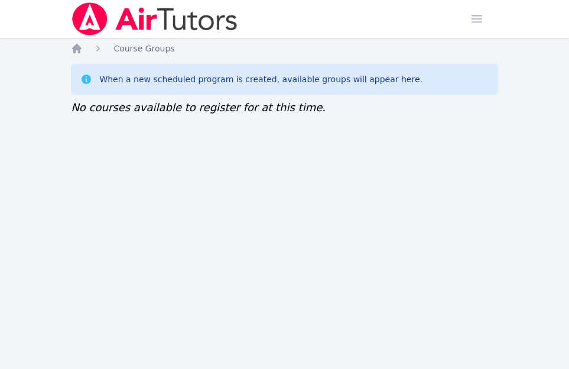  I want to click on span: Course Groups, so click(144, 48).